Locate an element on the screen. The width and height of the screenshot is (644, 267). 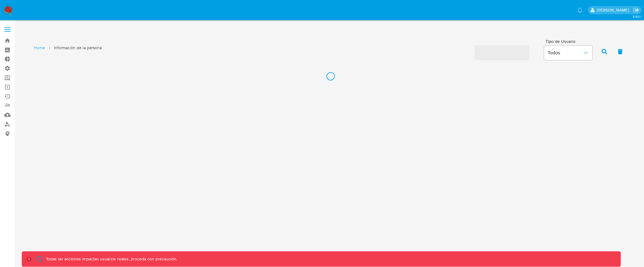
span: Información de la persona is located at coordinates (78, 48).